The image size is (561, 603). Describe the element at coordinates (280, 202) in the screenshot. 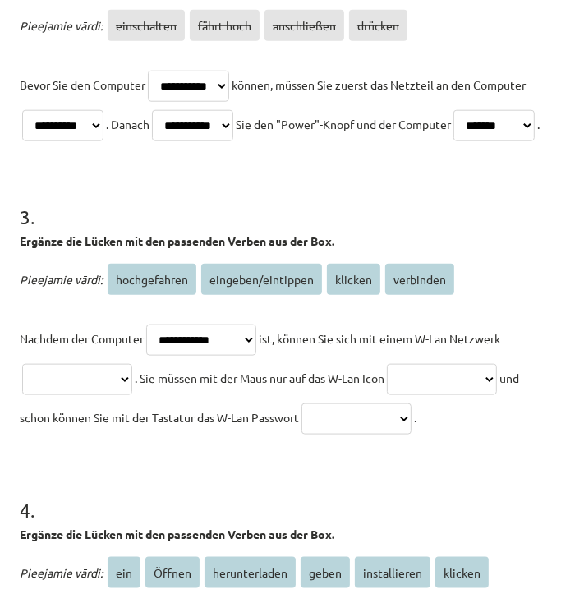

I see `h1: 3 .` at that location.